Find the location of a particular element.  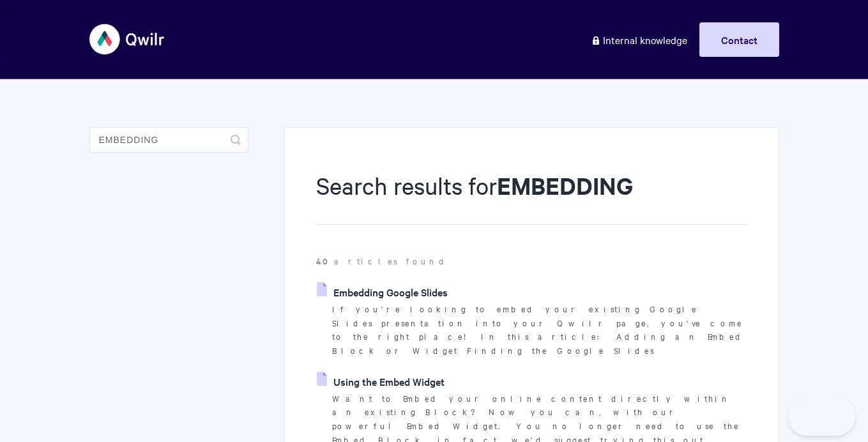

a: Using the Embed Widget is located at coordinates (380, 381).